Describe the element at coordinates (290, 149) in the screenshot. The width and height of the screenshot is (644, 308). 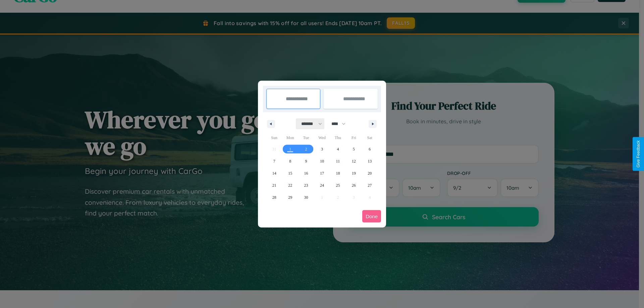
I see `button: 1` at that location.